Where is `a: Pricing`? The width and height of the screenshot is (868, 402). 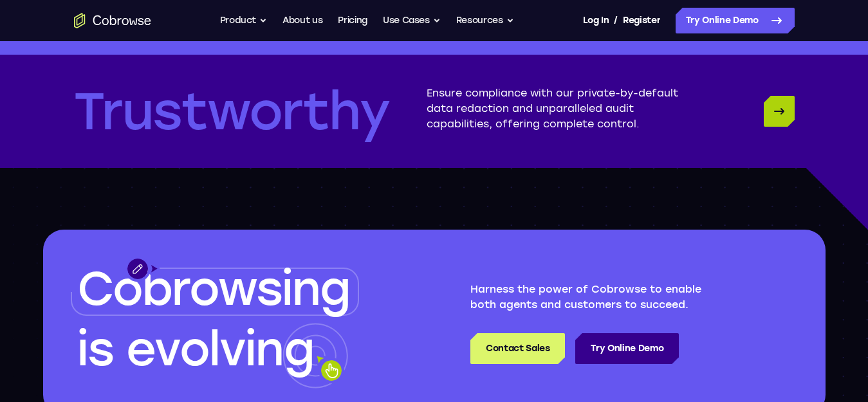 a: Pricing is located at coordinates (352, 20).